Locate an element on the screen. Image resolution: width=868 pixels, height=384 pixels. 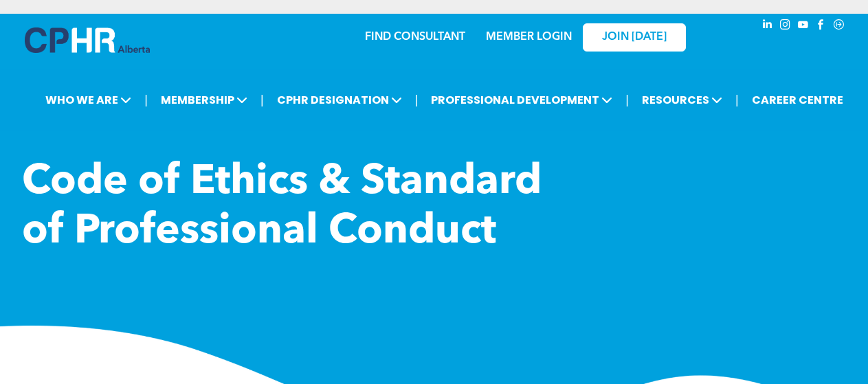
span: MEMBERSHIP is located at coordinates (204, 100).